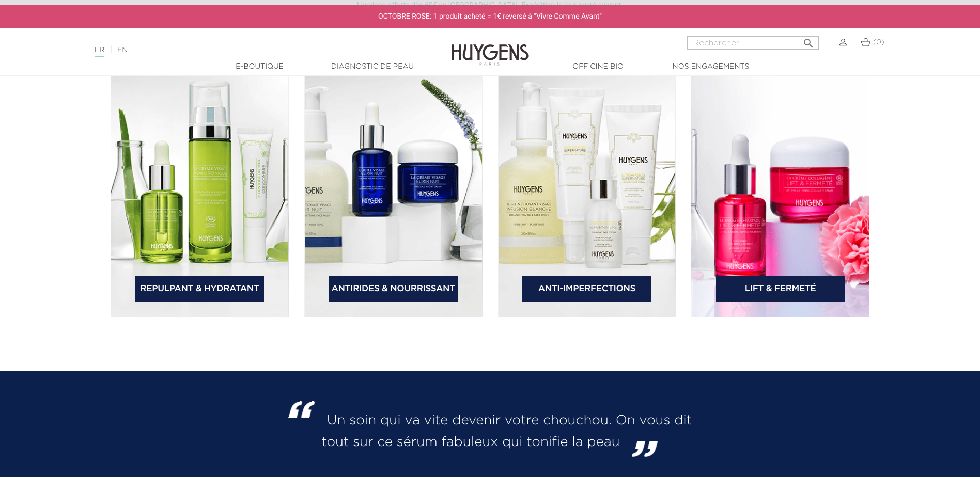 This screenshot has width=980, height=477. What do you see at coordinates (200, 289) in the screenshot?
I see `a: Repulpant & Hydratant` at bounding box center [200, 289].